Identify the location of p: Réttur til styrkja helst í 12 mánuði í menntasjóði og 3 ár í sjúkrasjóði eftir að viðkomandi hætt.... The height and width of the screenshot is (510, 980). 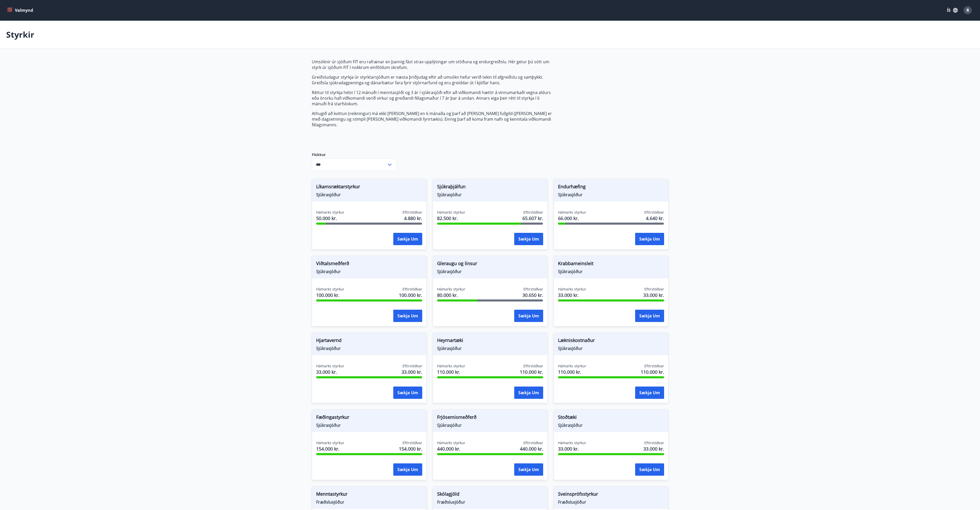
(432, 98).